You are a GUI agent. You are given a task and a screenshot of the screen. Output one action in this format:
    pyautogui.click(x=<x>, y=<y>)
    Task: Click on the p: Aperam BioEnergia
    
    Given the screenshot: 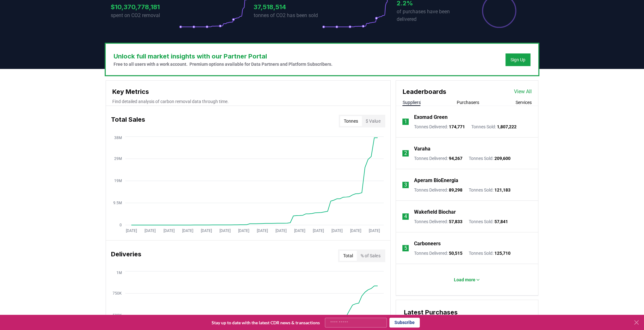 What is the action you would take?
    pyautogui.click(x=436, y=181)
    